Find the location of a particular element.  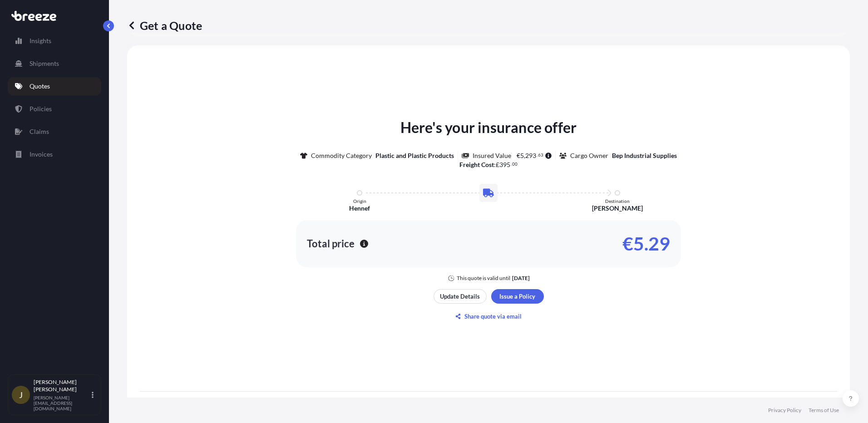

p: Update Details is located at coordinates (460, 297).